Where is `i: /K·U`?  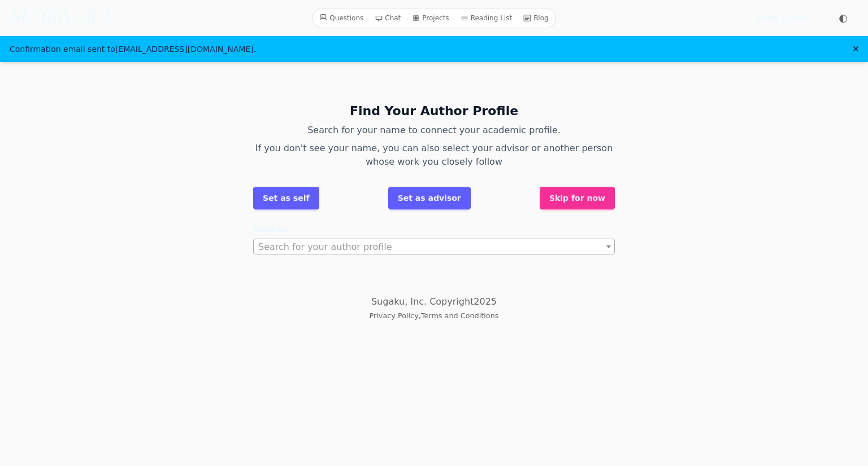 i: /K·U is located at coordinates (95, 18).